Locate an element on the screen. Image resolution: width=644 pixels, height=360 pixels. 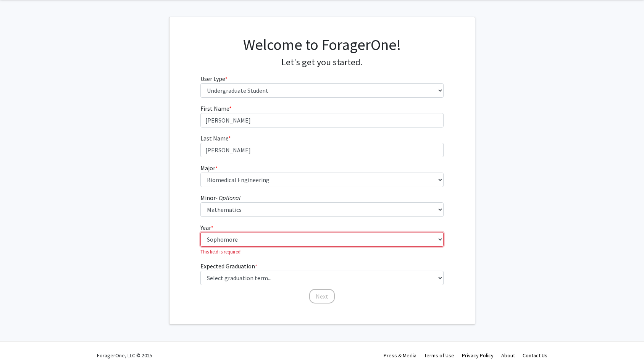
a: Contact Us is located at coordinates (535, 355).